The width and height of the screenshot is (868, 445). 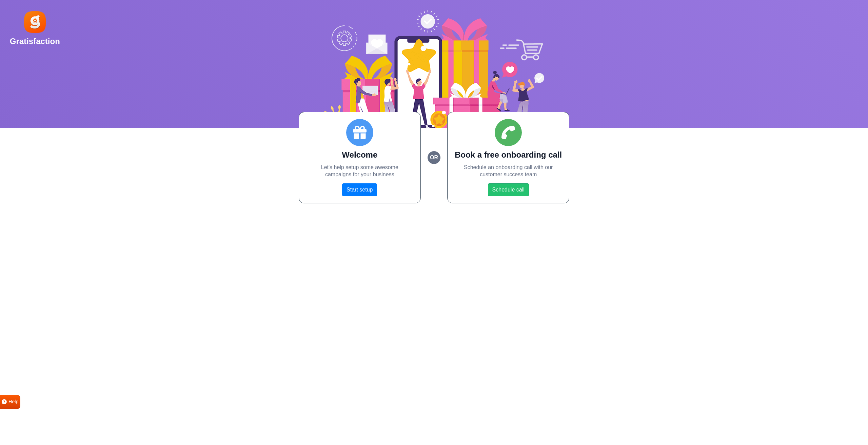 What do you see at coordinates (508, 190) in the screenshot?
I see `a: Schedule call` at bounding box center [508, 190].